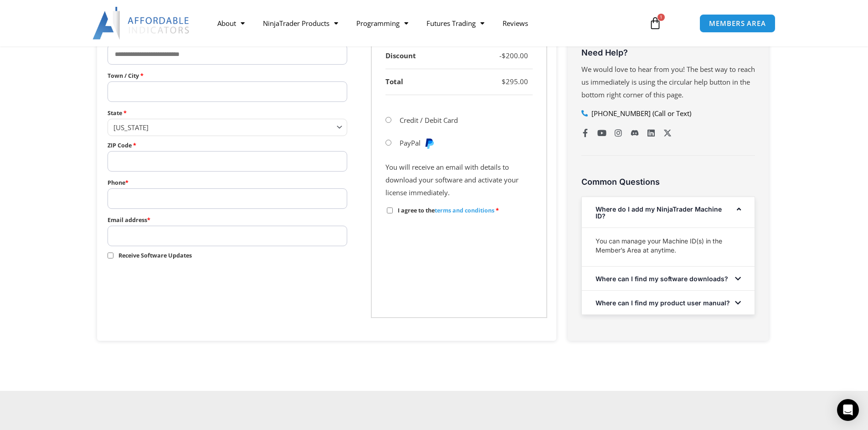 The height and width of the screenshot is (430, 868). Describe the element at coordinates (227, 145) in the screenshot. I see `label: ZIP Code` at that location.